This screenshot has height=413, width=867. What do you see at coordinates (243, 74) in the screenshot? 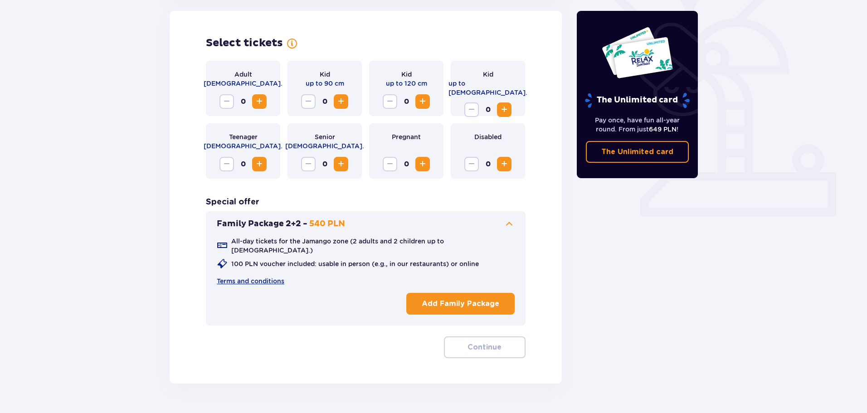
I see `p: Adult` at bounding box center [243, 74].